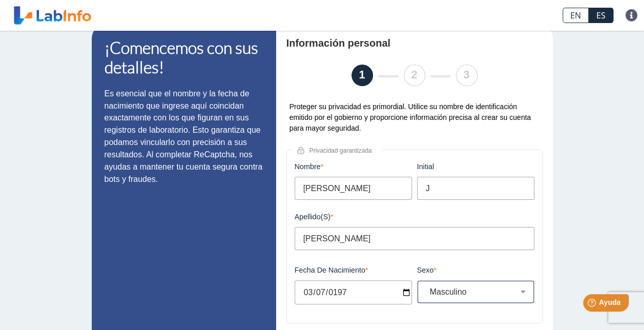 This screenshot has width=644, height=330. What do you see at coordinates (301, 150) in the screenshot?
I see `img: lock.png` at bounding box center [301, 150].